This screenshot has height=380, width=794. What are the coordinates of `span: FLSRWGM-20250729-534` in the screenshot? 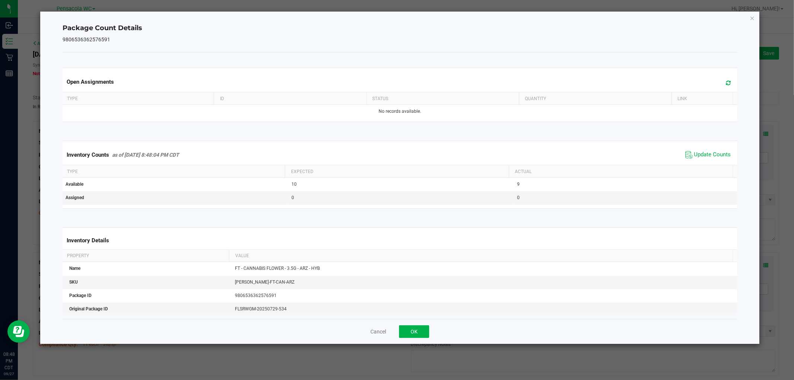 It's located at (260, 309).